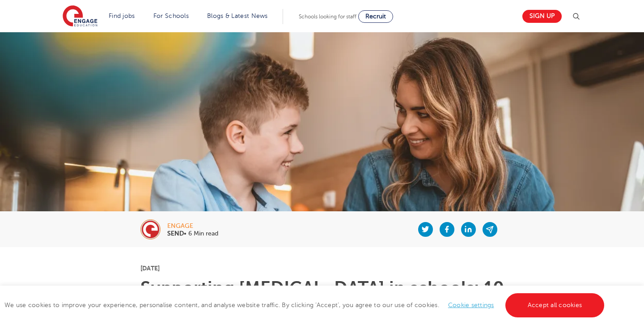 Image resolution: width=644 pixels, height=325 pixels. Describe the element at coordinates (121, 15) in the screenshot. I see `a: Find jobs` at that location.